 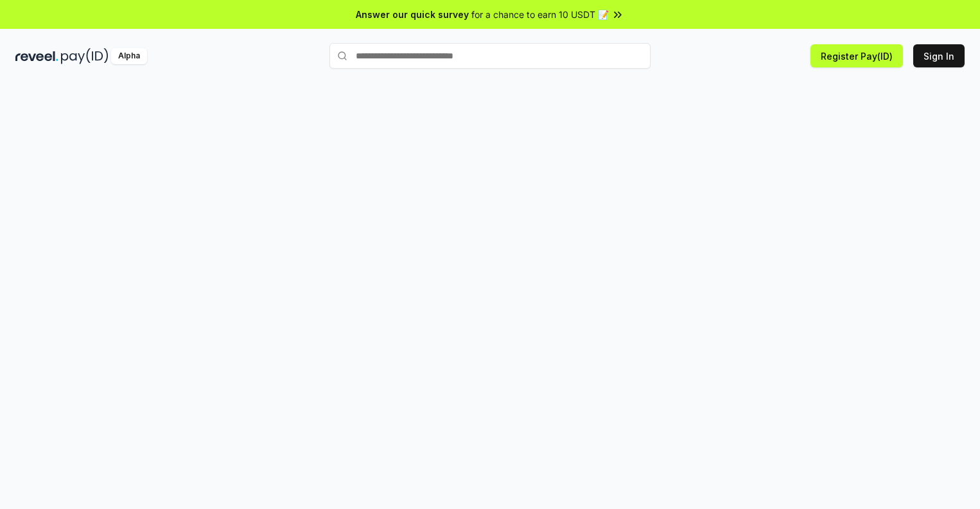 I want to click on div: Alpha, so click(x=129, y=56).